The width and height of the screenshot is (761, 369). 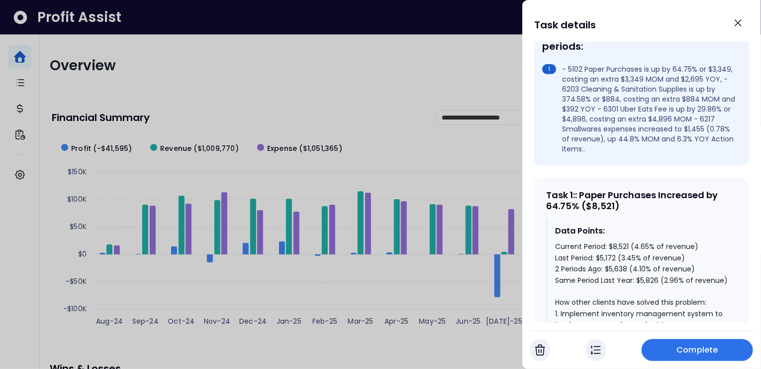 I want to click on button: Complete, so click(x=697, y=350).